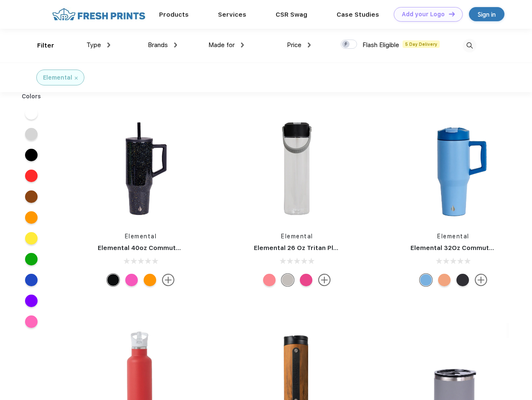 Image resolution: width=532 pixels, height=400 pixels. I want to click on span: Type, so click(93, 45).